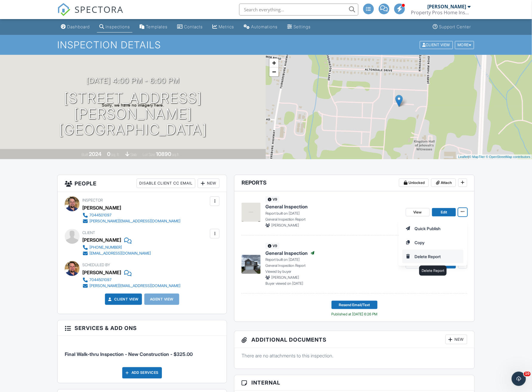 The width and height of the screenshot is (532, 392). I want to click on span: Scheduled By, so click(96, 265).